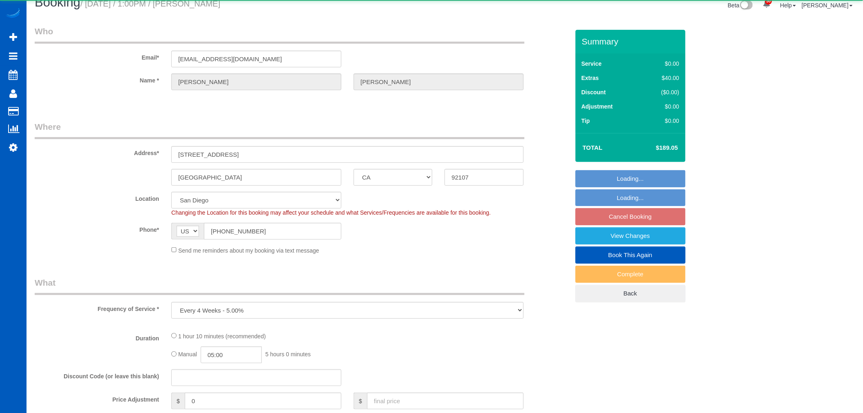 The height and width of the screenshot is (413, 863). I want to click on legend: Where, so click(279, 130).